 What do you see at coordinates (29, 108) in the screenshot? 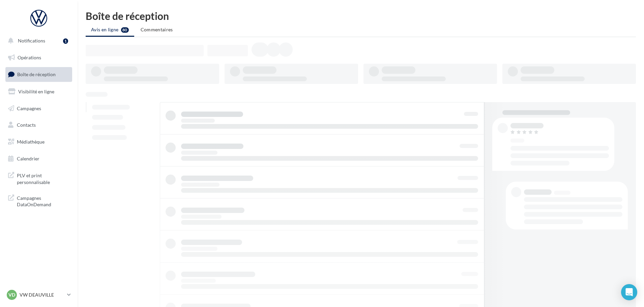
I see `span: Campagnes` at bounding box center [29, 108].